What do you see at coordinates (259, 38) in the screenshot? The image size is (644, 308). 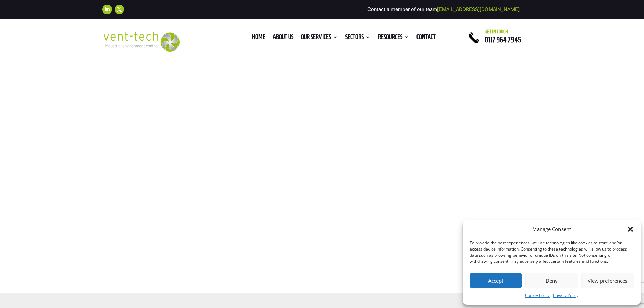 I see `a: Home` at bounding box center [259, 38].